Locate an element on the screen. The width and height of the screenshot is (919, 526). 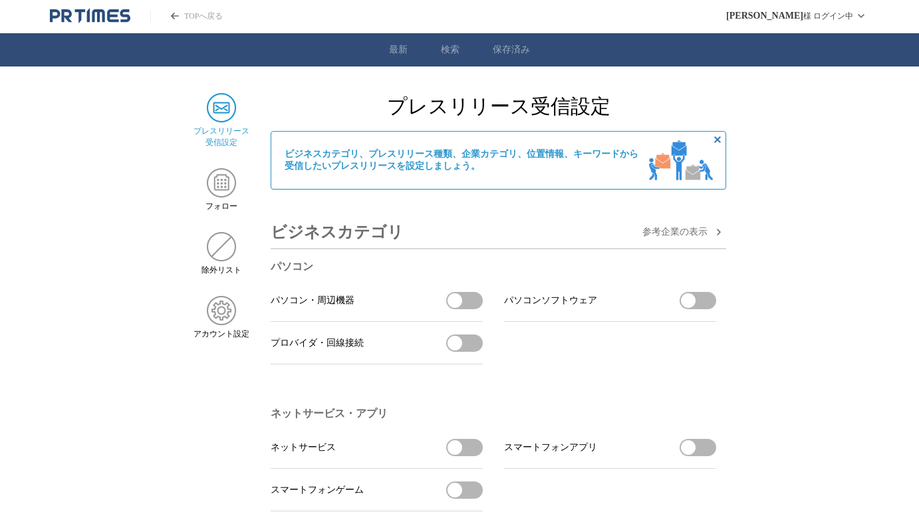
span: スマートフォンゲーム is located at coordinates (317, 490).